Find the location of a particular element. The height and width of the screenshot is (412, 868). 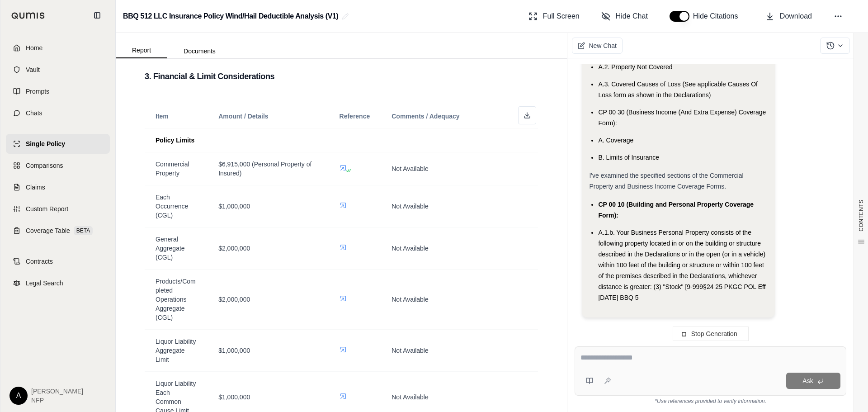

a: Claims is located at coordinates (58, 188).